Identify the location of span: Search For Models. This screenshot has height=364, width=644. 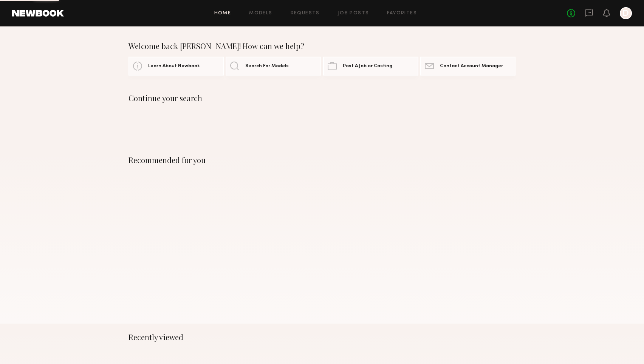
(267, 66).